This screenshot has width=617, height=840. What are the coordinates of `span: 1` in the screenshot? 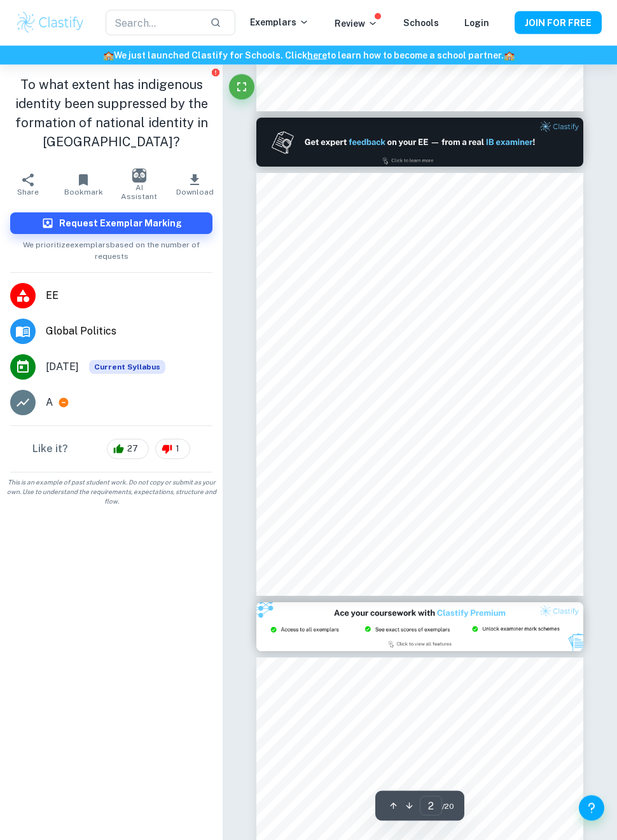 It's located at (177, 449).